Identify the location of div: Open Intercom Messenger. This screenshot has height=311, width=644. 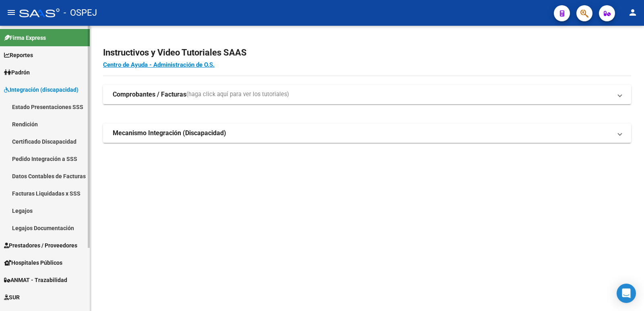
(627, 294).